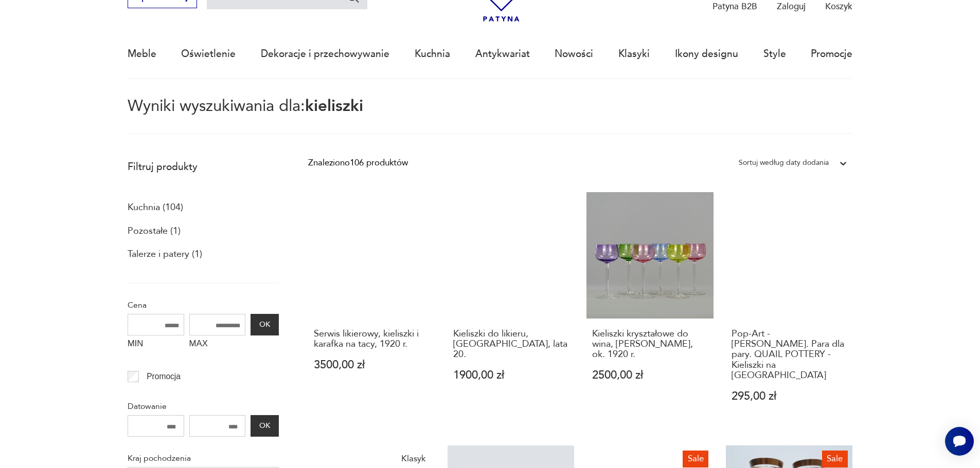 This screenshot has width=980, height=468. What do you see at coordinates (154, 231) in the screenshot?
I see `p: Pozostałe (1)` at bounding box center [154, 231].